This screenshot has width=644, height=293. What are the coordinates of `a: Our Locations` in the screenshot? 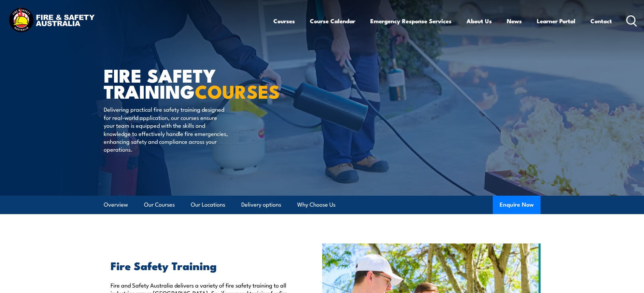 It's located at (208, 204).